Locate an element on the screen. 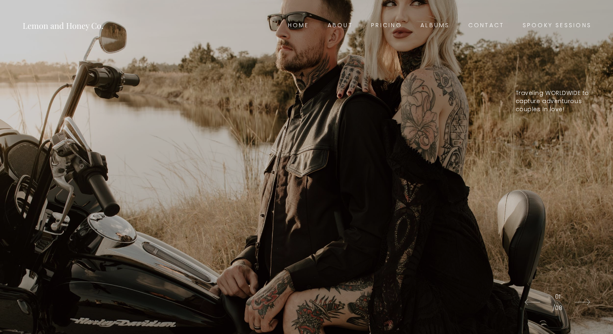 This screenshot has width=613, height=334. a: Home is located at coordinates (299, 26).